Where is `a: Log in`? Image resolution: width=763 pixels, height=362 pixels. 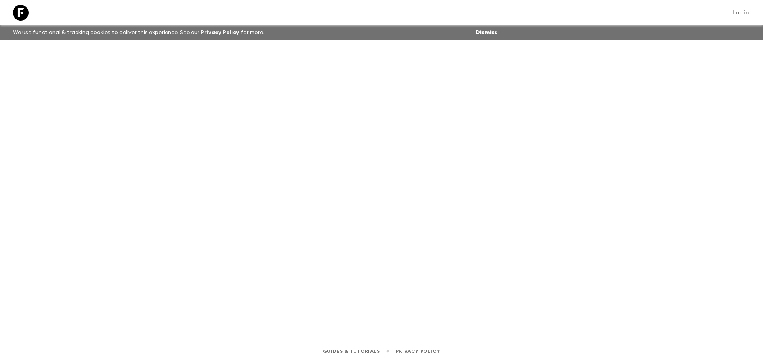
a: Log in is located at coordinates (741, 13).